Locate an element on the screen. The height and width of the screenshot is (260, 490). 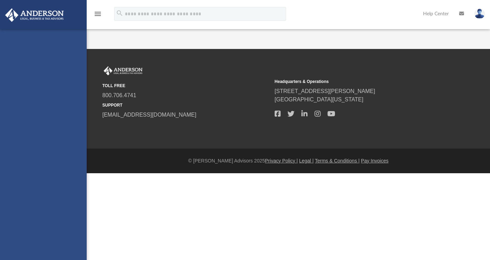
small: TOLL FREE is located at coordinates (186, 86).